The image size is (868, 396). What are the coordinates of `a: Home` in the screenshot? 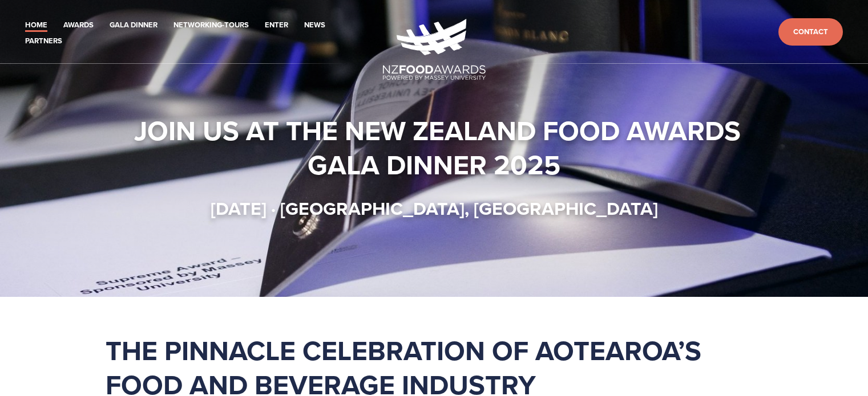 It's located at (36, 25).